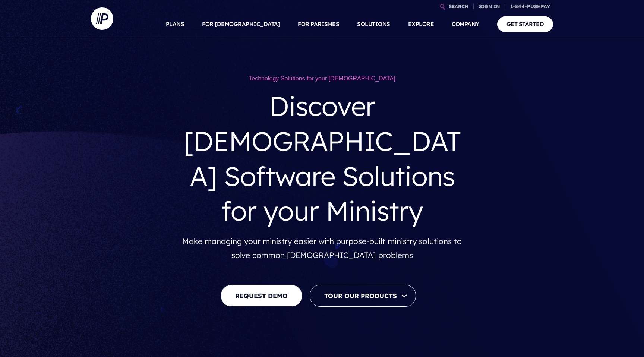  What do you see at coordinates (262, 295) in the screenshot?
I see `a: REQUEST DEMO` at bounding box center [262, 295].